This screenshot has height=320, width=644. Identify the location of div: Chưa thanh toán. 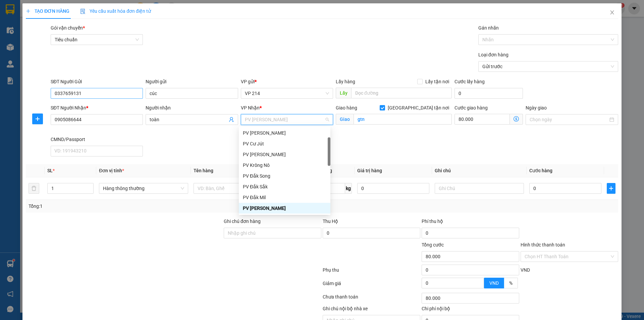
(371, 299).